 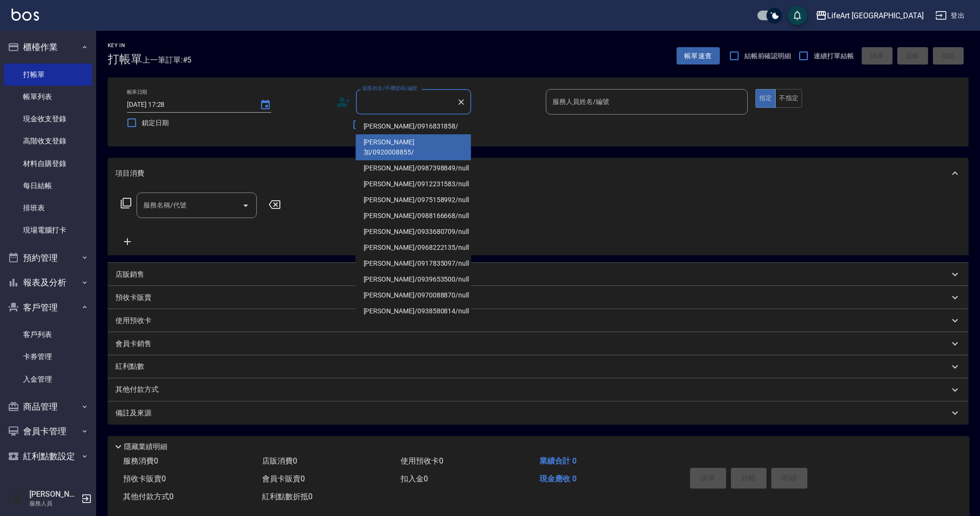 What do you see at coordinates (48, 230) in the screenshot?
I see `a: 現場電腦打卡` at bounding box center [48, 230].